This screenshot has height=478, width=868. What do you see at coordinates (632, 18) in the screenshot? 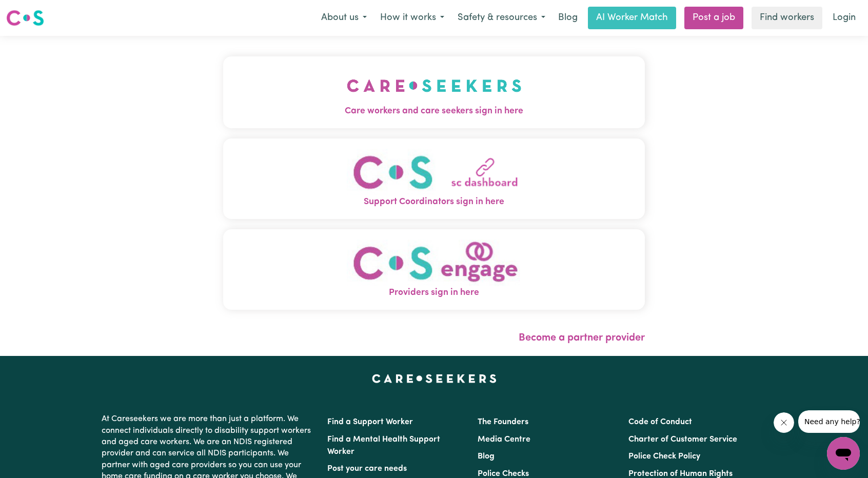
I see `a: AI Worker Match` at bounding box center [632, 18].